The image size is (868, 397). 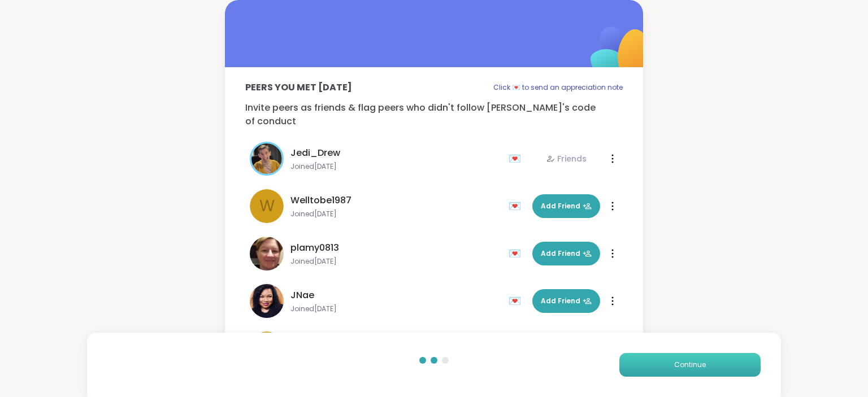 What do you see at coordinates (303, 296) in the screenshot?
I see `span: JNae` at bounding box center [303, 296].